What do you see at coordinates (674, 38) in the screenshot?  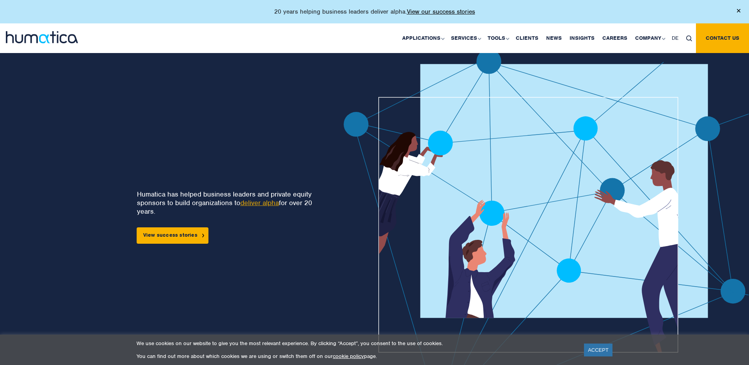 I see `span: DE` at bounding box center [674, 38].